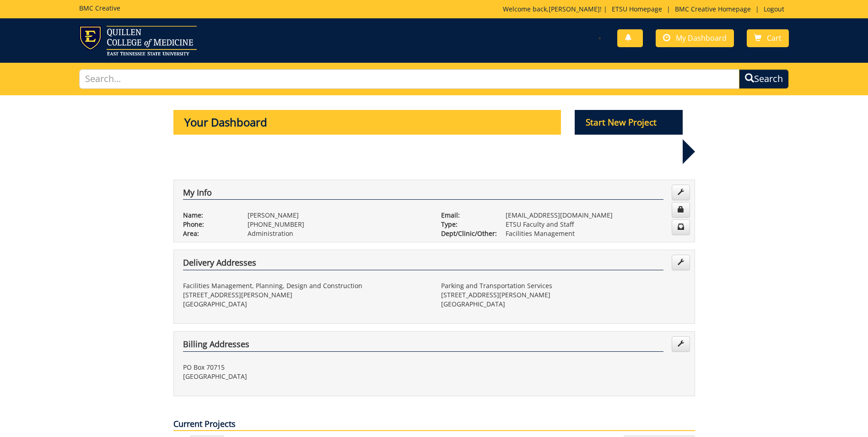 The image size is (868, 437). I want to click on p: Name:, so click(208, 215).